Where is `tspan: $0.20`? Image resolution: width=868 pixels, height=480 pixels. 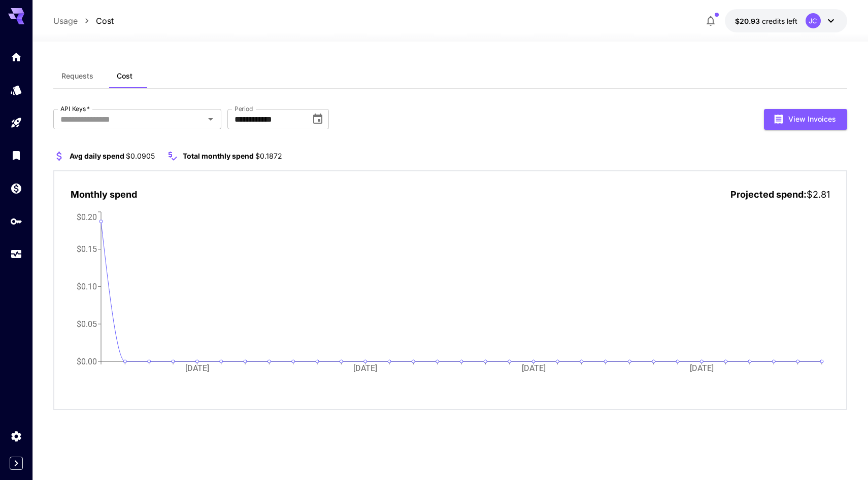 tspan: $0.20 is located at coordinates (87, 217).